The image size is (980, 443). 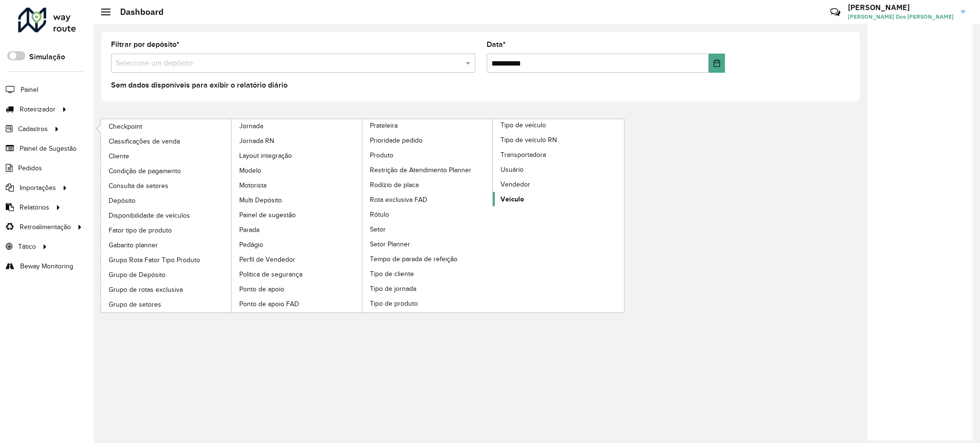 I want to click on a: Ponto de apoio, so click(x=297, y=289).